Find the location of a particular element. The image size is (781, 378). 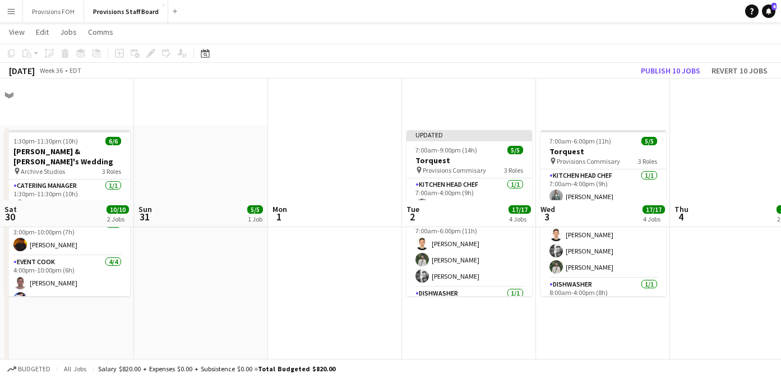

span: Sun is located at coordinates (145, 209).